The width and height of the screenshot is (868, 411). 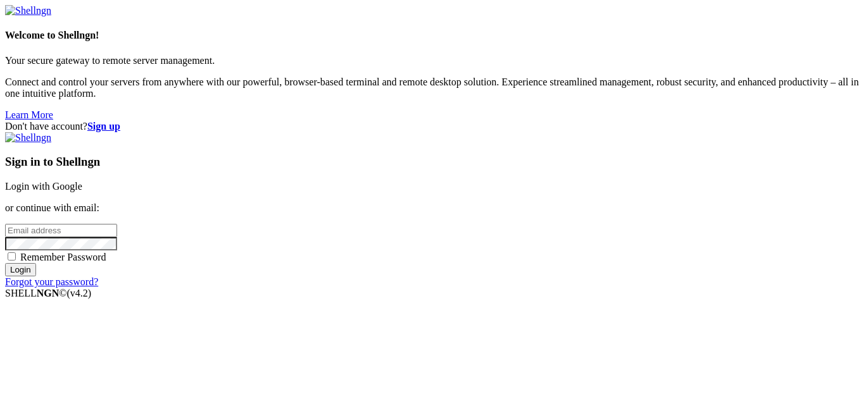 I want to click on h4: Welcome to Shellngn!, so click(x=434, y=36).